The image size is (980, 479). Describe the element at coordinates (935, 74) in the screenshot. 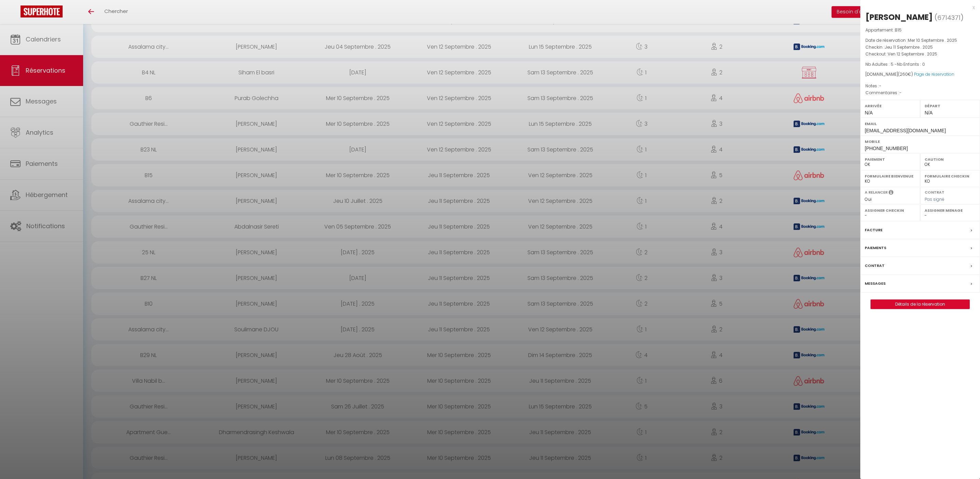

I see `a: Page de réservation` at that location.